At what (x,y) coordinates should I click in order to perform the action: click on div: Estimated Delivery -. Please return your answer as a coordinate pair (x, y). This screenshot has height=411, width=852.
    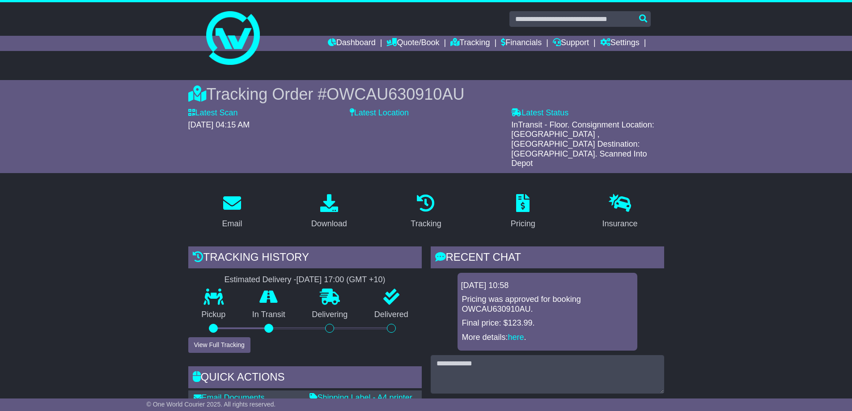
    Looking at the image, I should click on (305, 280).